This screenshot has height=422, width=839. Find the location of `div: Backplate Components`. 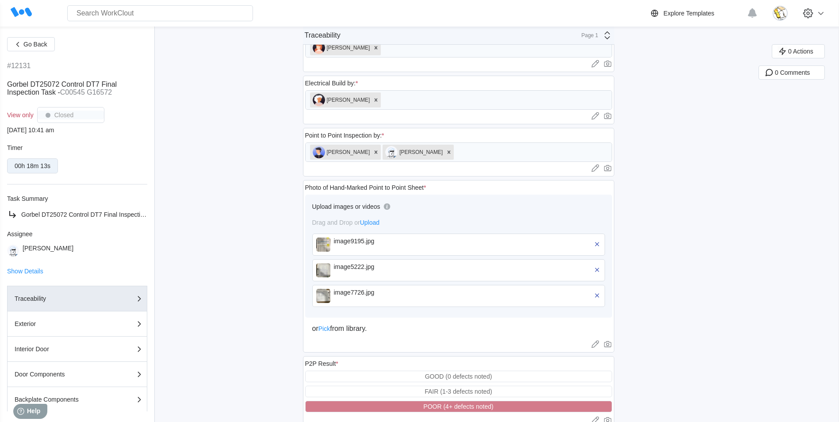

div: Backplate Components is located at coordinates (59, 400).